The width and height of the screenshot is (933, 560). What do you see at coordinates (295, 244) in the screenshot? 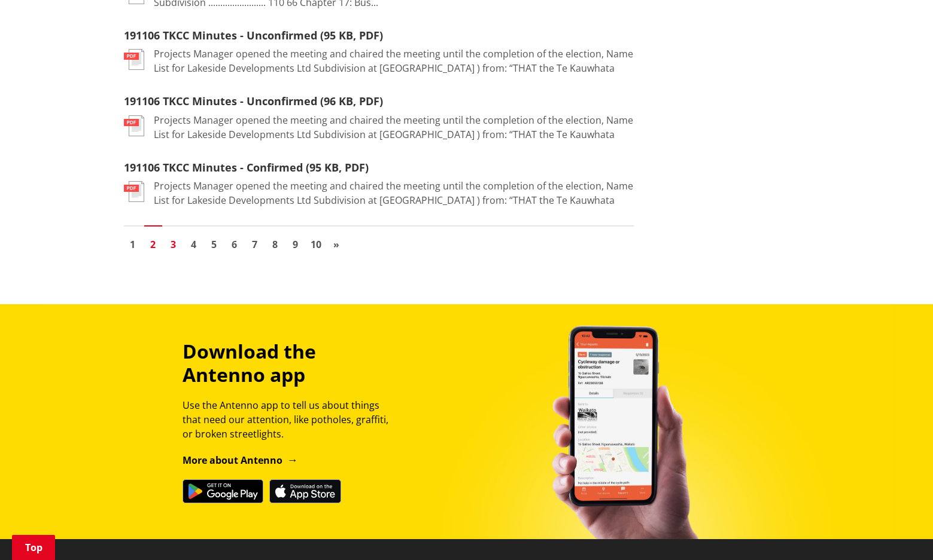
I see `a: Go to page 9` at bounding box center [295, 244].